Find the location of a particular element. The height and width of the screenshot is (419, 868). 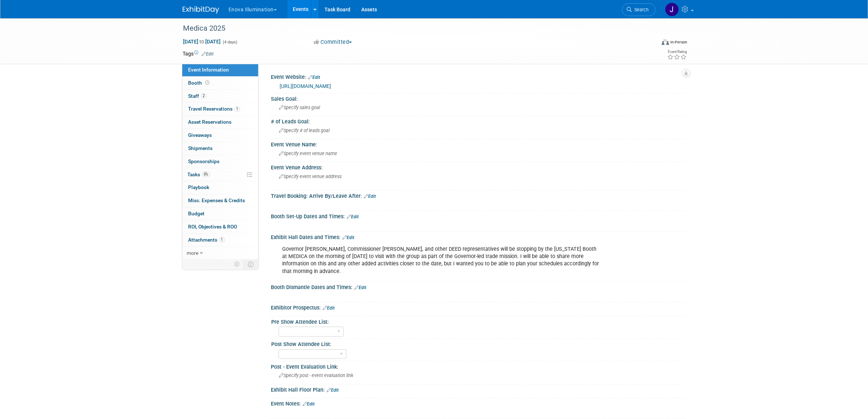

div: Post Show Attendee List: is located at coordinates (477, 343).